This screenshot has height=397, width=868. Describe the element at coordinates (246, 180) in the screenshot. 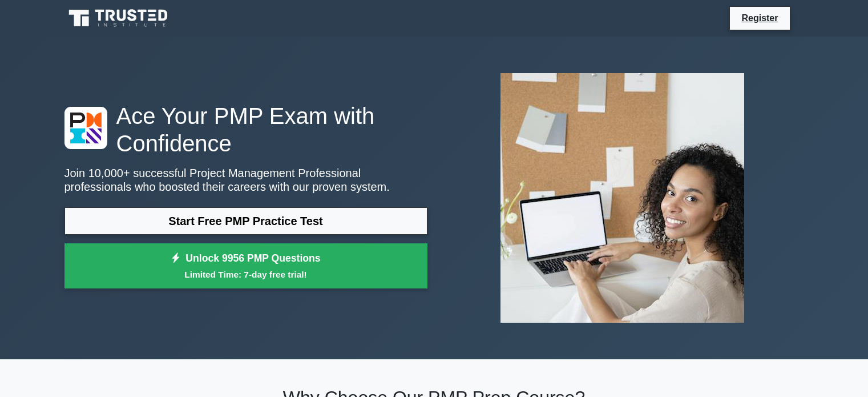

I see `p: Join 10,000+ successful Project Management Professional professionals who boosted their careers w...` at that location.